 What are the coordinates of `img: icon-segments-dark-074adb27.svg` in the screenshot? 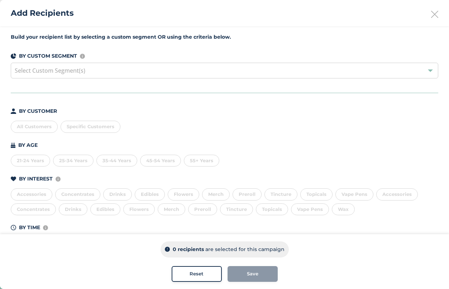 It's located at (13, 56).